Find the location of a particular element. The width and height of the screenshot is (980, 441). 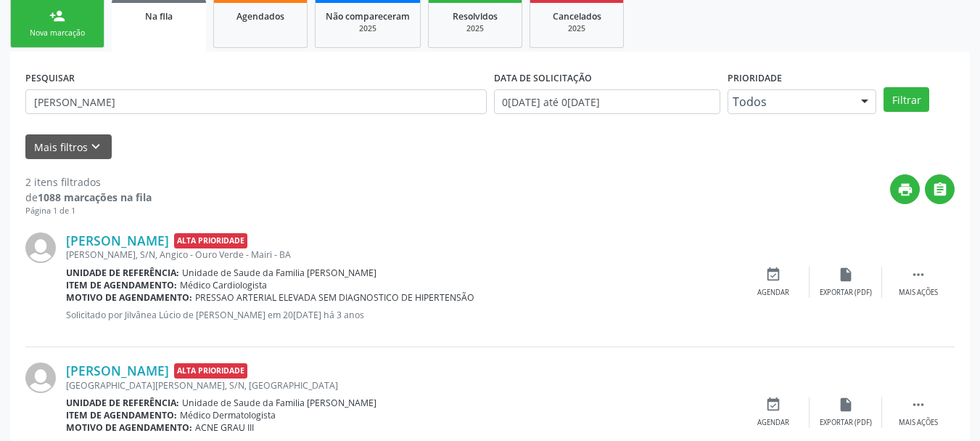

div: Nova marcação is located at coordinates (57, 33).